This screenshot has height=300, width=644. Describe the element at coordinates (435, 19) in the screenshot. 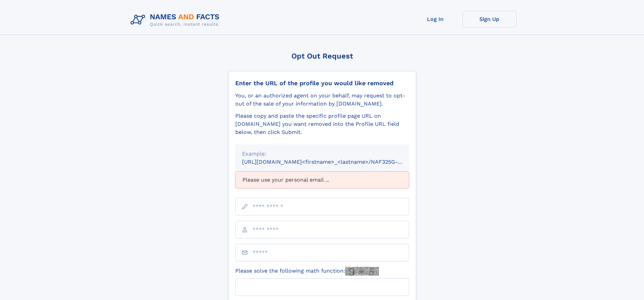

I see `a: Log In` at that location.